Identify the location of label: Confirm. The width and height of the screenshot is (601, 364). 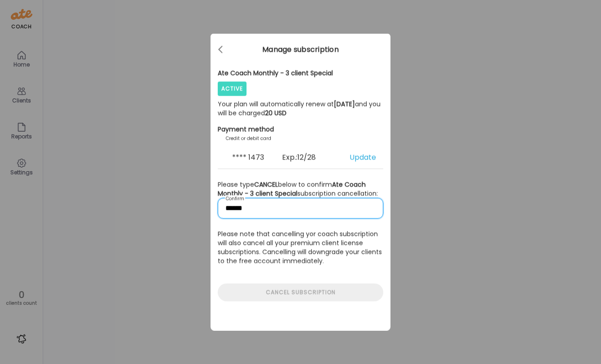
(235, 199).